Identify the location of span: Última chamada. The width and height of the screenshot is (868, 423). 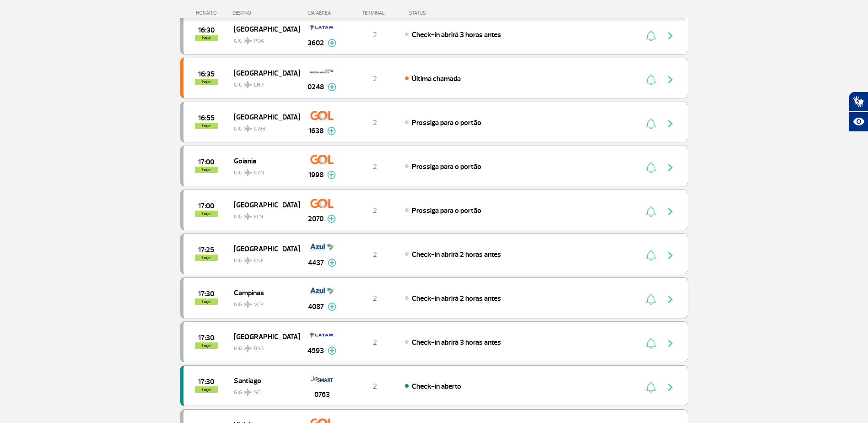
(436, 79).